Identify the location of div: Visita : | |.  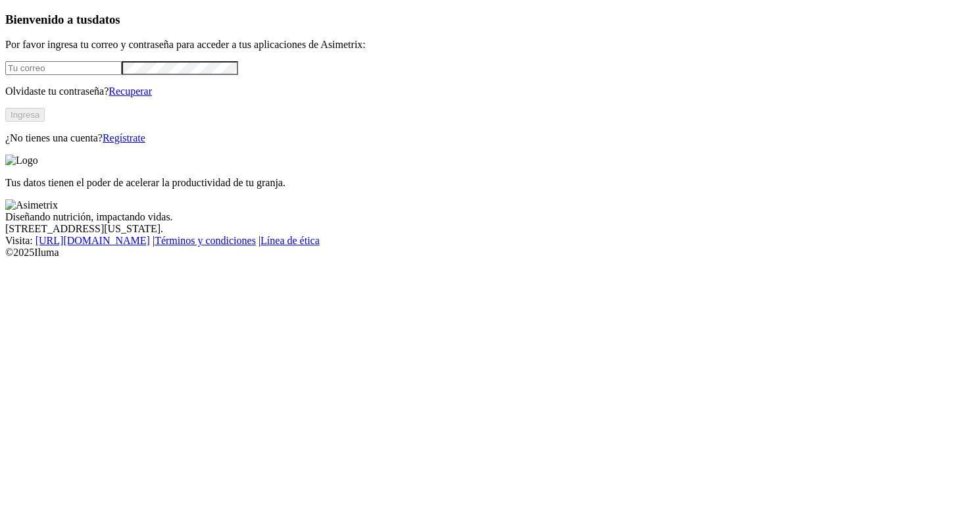
(484, 241).